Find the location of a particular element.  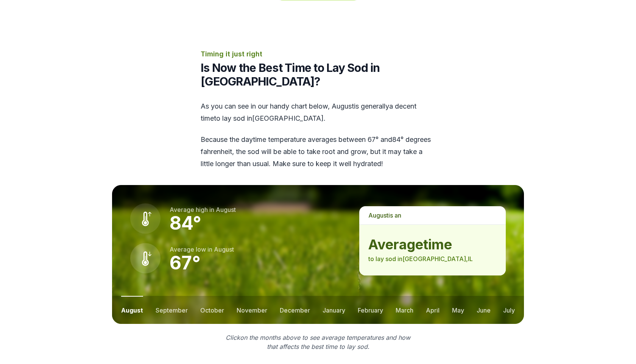

button: july is located at coordinates (509, 310).